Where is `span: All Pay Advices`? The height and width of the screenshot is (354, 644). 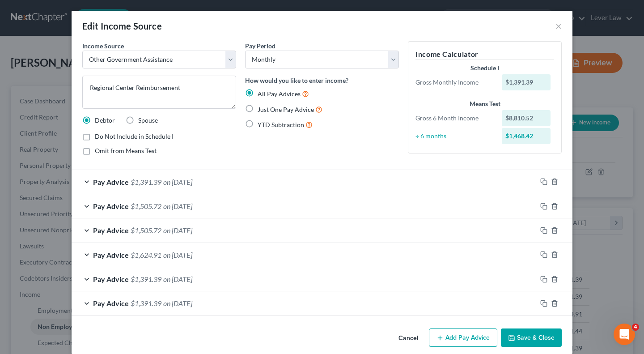
span: All Pay Advices is located at coordinates (279, 93).